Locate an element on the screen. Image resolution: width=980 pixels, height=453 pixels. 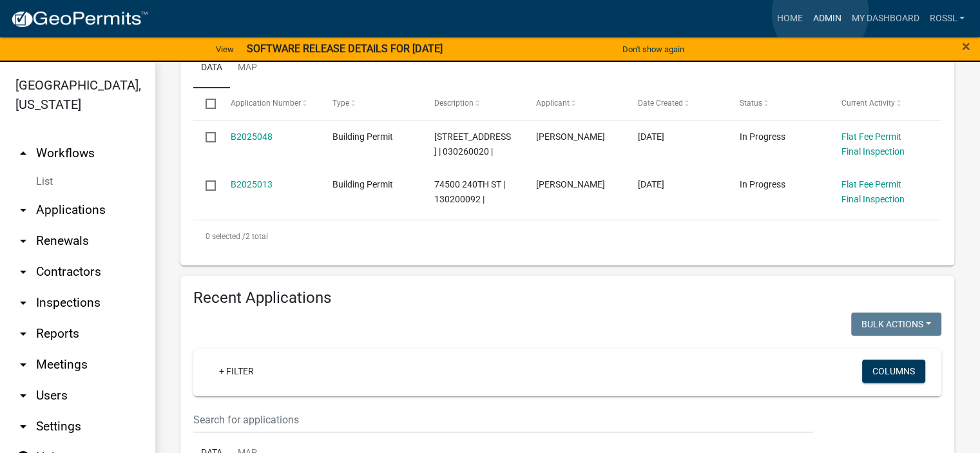
span: 0 selected / is located at coordinates (226, 236).